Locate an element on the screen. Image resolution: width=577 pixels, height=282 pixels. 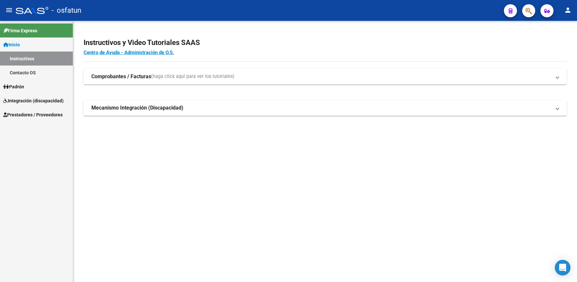
a: Centro de Ayuda - Administración de O.S. is located at coordinates (129, 53).